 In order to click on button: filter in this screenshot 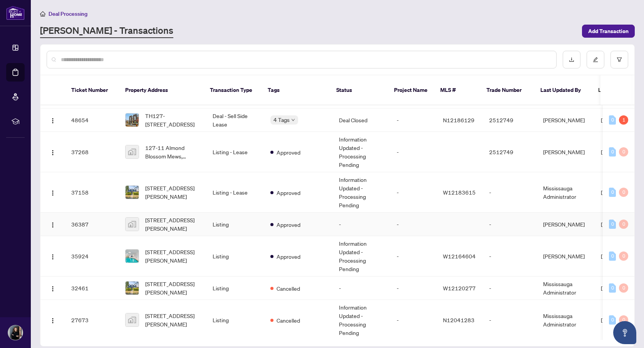, I will do `click(620, 60)`.